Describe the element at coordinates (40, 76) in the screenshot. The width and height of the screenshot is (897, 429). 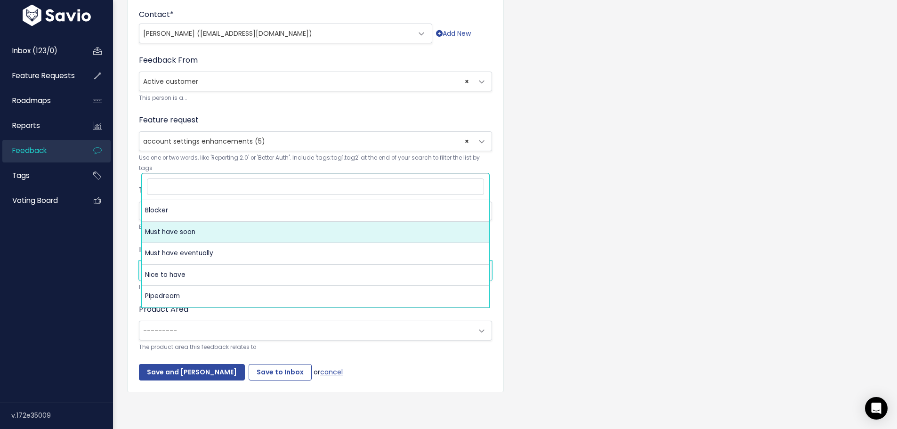
I see `a: Feature Requests` at that location.